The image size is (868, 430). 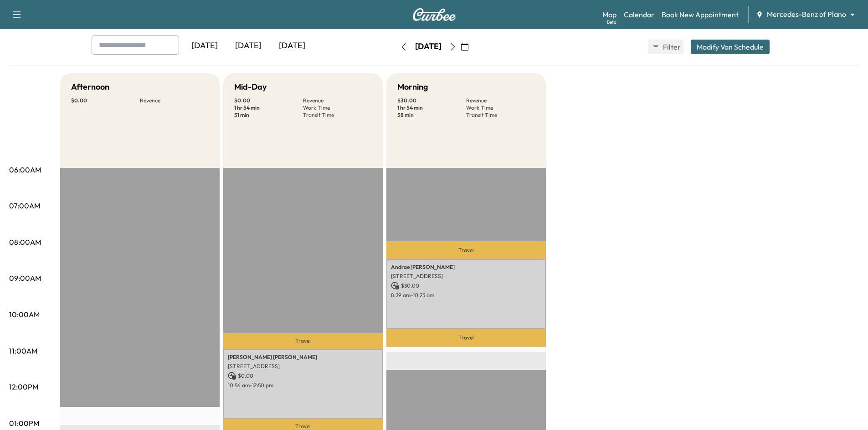 What do you see at coordinates (24, 315) in the screenshot?
I see `p: 10:00AM` at bounding box center [24, 315].